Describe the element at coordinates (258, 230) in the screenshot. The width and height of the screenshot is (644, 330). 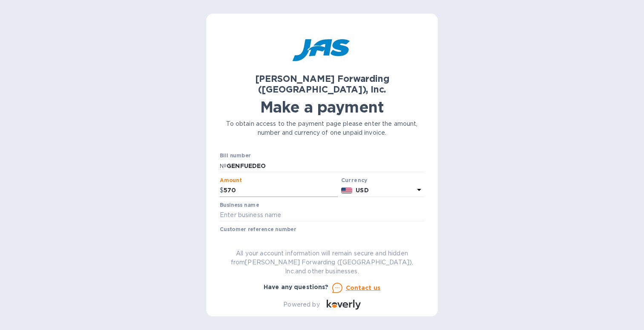
I see `label: Customer reference number` at that location.